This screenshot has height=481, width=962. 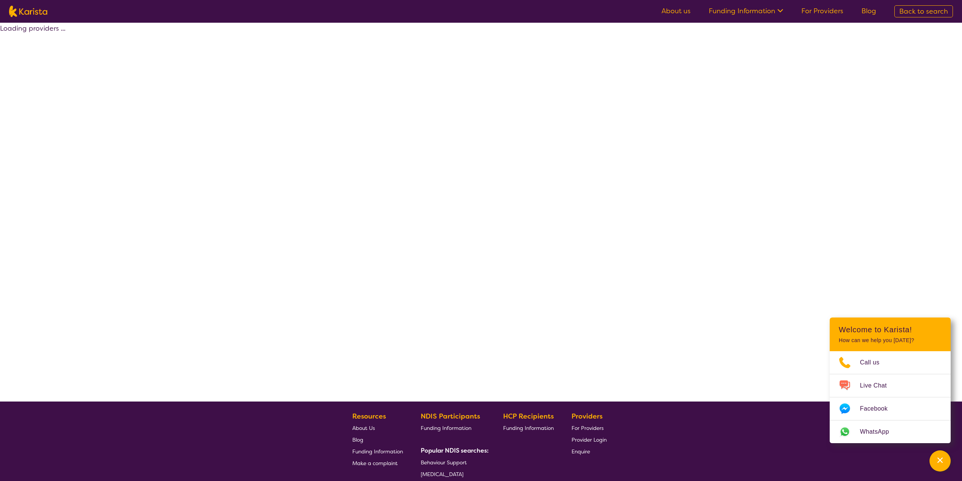 What do you see at coordinates (358, 439) in the screenshot?
I see `span: Blog` at bounding box center [358, 439].